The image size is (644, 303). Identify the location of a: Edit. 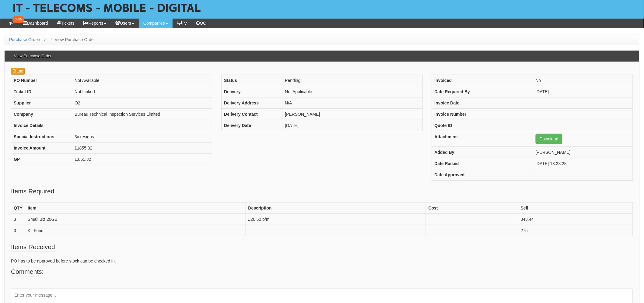
(17, 71).